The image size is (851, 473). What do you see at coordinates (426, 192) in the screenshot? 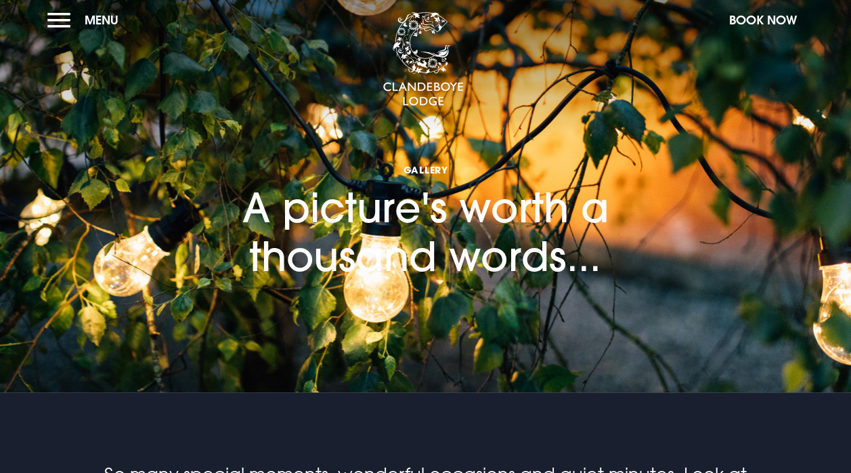
I see `h1: A picture's worth a thousand words...` at bounding box center [426, 192].